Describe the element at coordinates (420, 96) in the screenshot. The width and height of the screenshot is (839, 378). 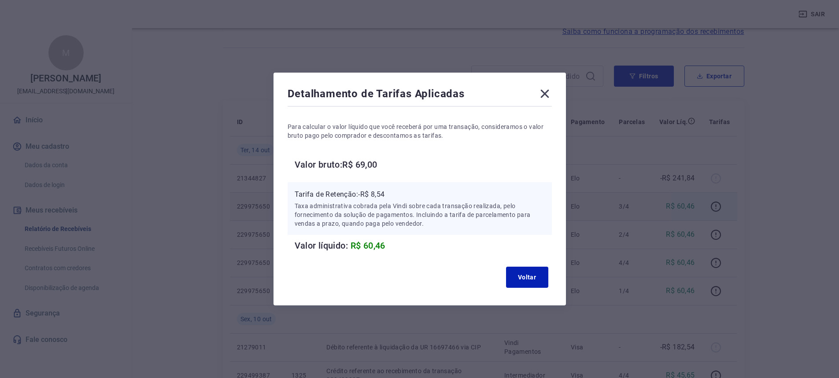
I see `div: Detalhamento de Tarifas Aplicadas` at that location.